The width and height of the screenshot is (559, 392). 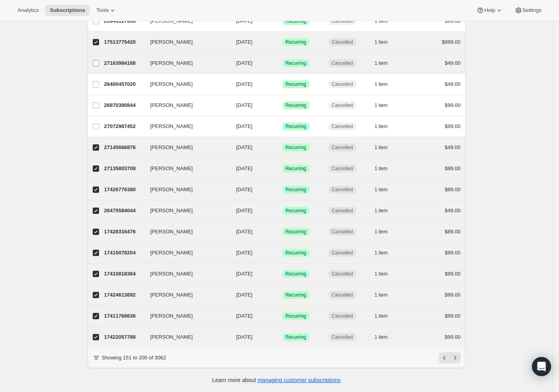 What do you see at coordinates (455, 358) in the screenshot?
I see `button: Next` at bounding box center [455, 358].